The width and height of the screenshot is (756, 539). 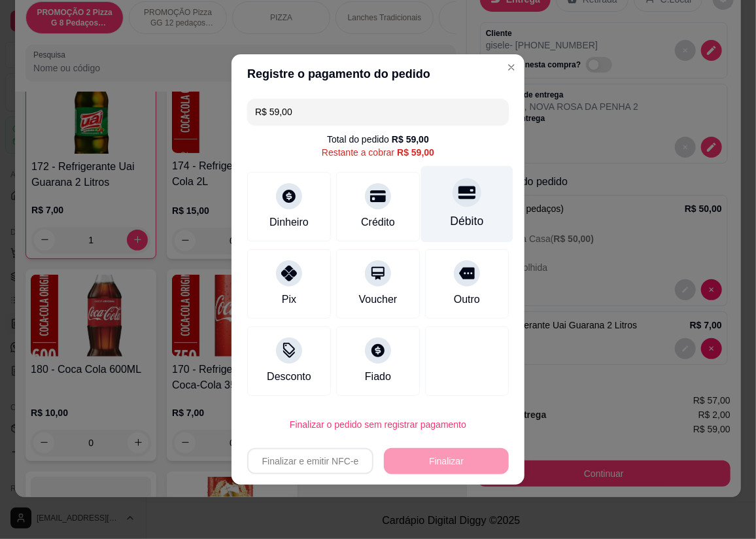 What do you see at coordinates (378, 112) in the screenshot?
I see `input: Ex.: hambúrguer de cordeiro` at bounding box center [378, 112].